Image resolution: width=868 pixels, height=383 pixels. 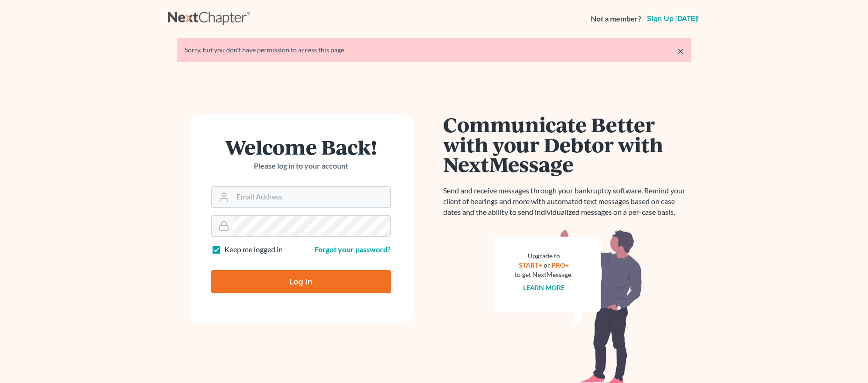 I want to click on input: Log In, so click(x=301, y=282).